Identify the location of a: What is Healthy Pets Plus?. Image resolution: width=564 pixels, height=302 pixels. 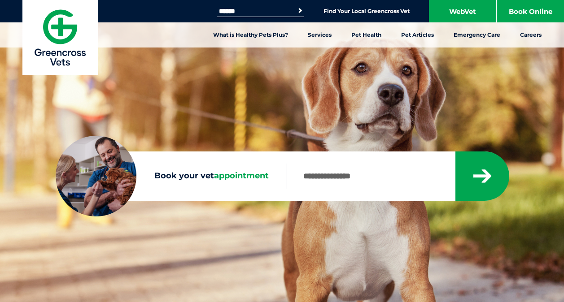
(250, 35).